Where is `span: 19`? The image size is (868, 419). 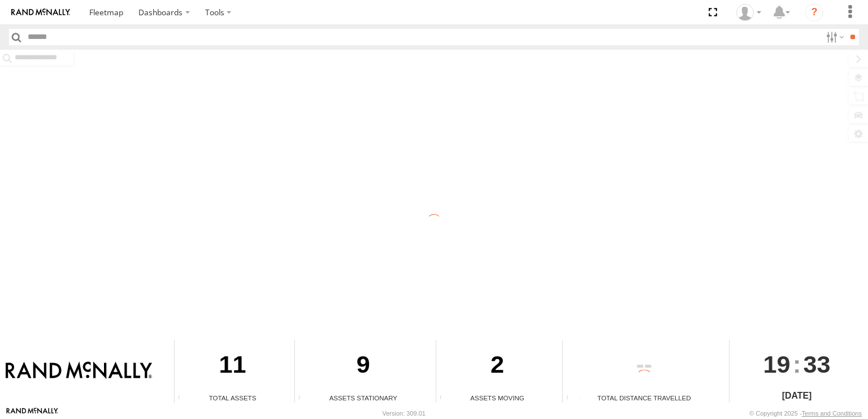 span: 19 is located at coordinates (777, 364).